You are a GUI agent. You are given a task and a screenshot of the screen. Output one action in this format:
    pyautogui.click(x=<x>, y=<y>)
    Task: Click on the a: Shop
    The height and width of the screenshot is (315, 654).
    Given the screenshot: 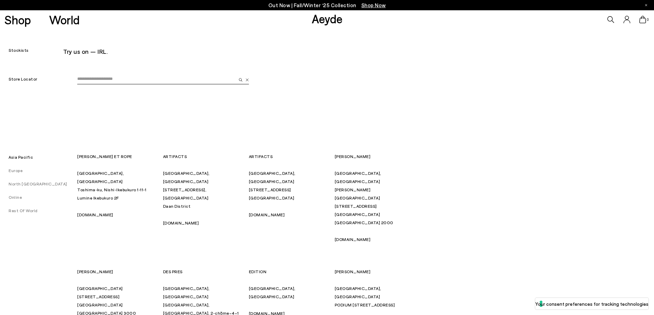 What is the action you would take?
    pyautogui.click(x=17, y=20)
    